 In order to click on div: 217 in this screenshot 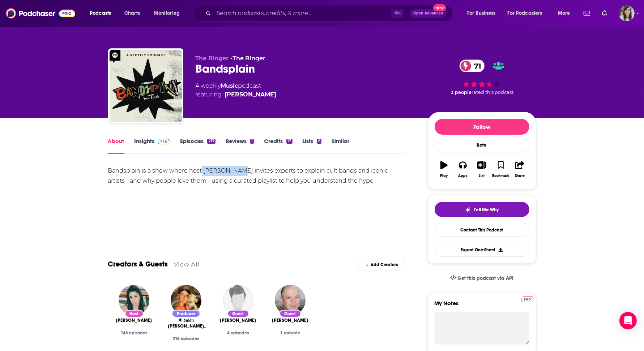, I will do `click(211, 141)`.